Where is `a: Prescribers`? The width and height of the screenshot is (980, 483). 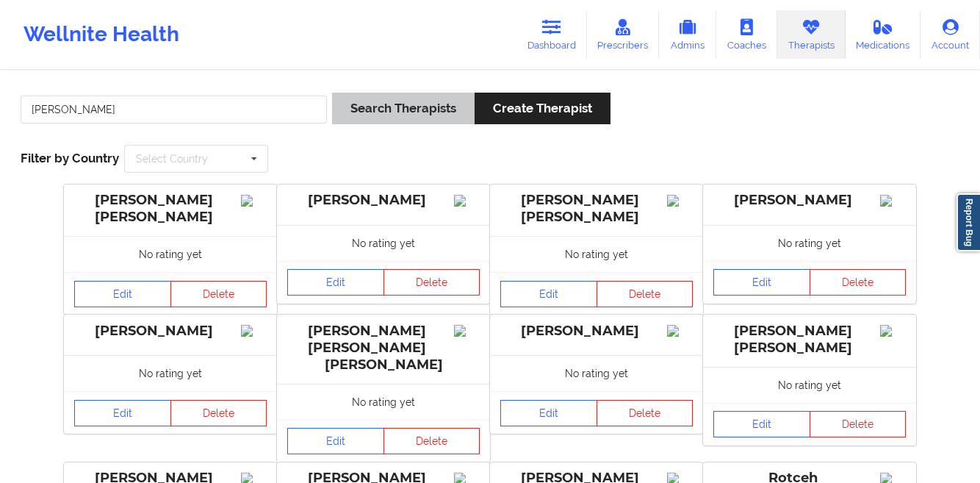
a: Prescribers is located at coordinates (622, 34).